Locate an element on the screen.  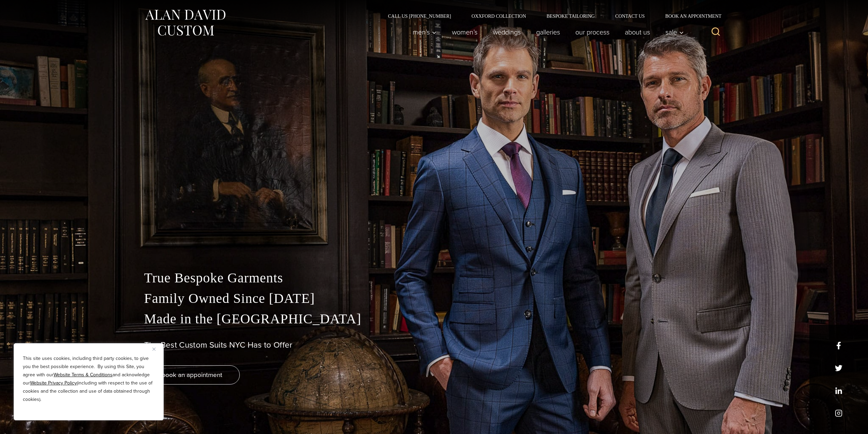
u: Website Terms & Conditions is located at coordinates (83, 374).